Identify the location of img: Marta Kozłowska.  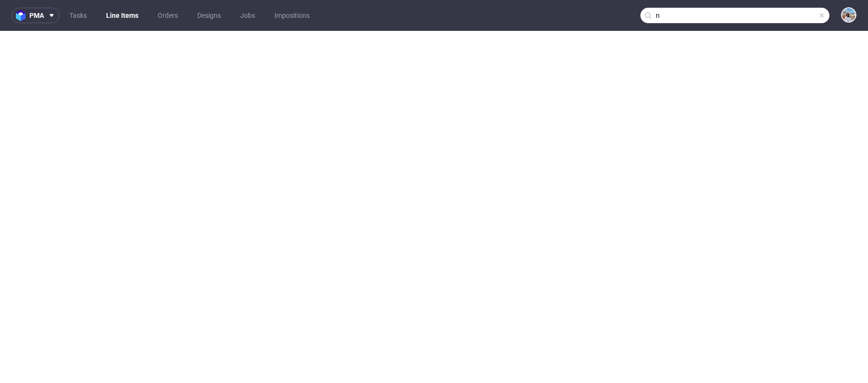
(849, 15).